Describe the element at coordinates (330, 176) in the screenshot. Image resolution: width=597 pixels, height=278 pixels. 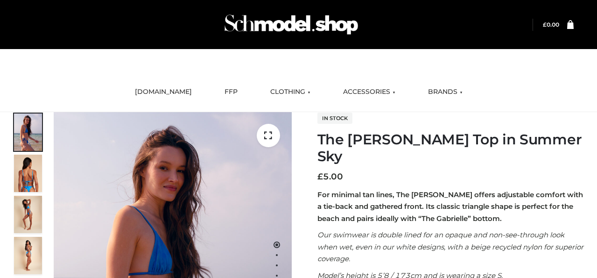
I see `bdi: 5.00` at that location.